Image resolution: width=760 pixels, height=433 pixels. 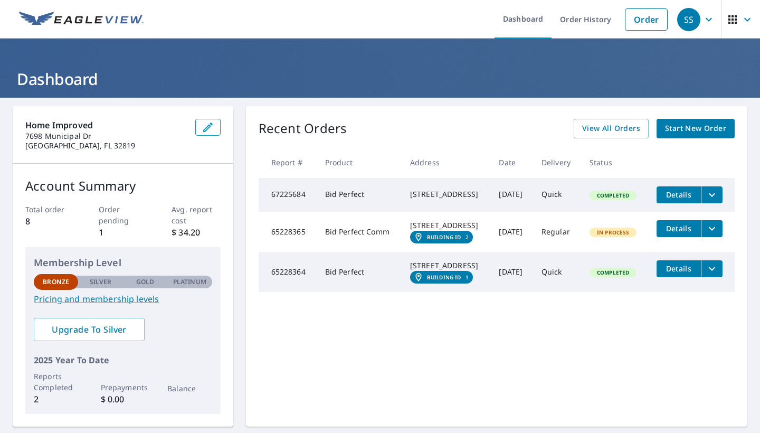 I want to click on p: Balance, so click(x=190, y=388).